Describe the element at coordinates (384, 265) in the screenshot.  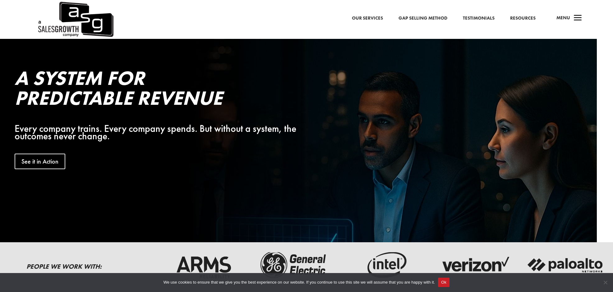
I see `img: intel-logo-dark` at that location.